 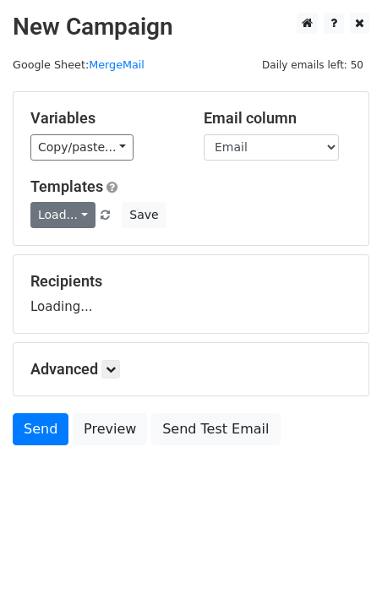 What do you see at coordinates (110, 429) in the screenshot?
I see `a: Preview` at bounding box center [110, 429].